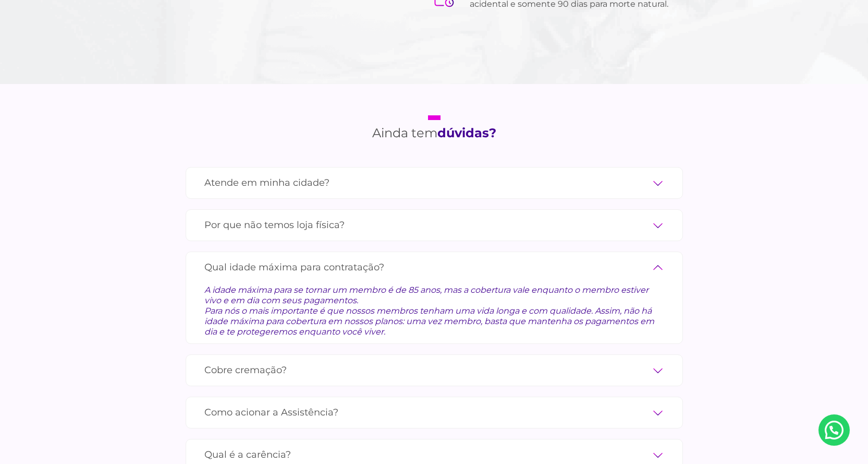  What do you see at coordinates (435, 412) in the screenshot?
I see `label: Como acionar a Assistência?` at bounding box center [435, 412].